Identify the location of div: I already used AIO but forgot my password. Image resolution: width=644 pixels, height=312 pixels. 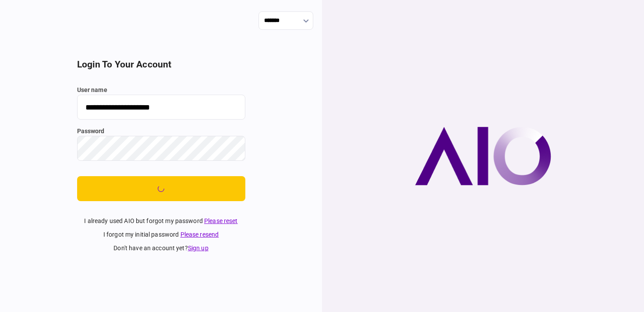
(161, 221).